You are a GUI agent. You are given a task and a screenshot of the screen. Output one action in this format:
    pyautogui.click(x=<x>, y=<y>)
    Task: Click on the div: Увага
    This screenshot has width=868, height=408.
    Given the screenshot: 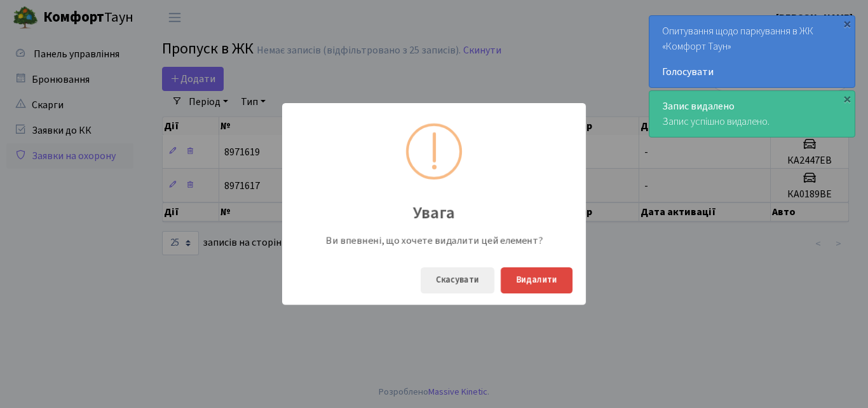 What is the action you would take?
    pyautogui.click(x=434, y=209)
    